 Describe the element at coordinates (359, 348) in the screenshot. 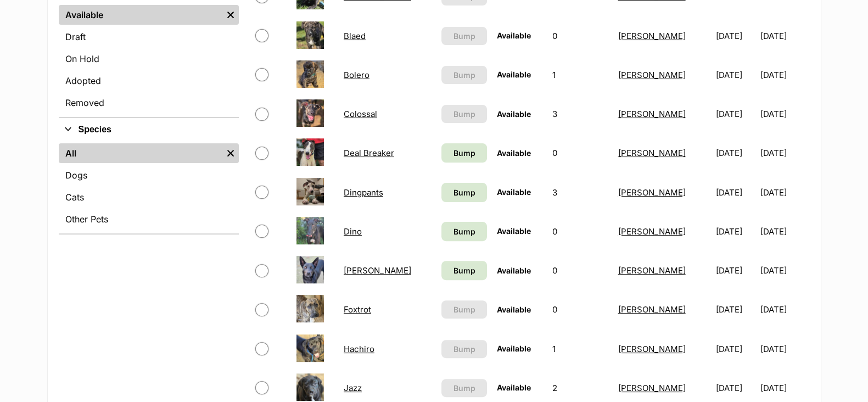

I see `a: Hachiro` at that location.